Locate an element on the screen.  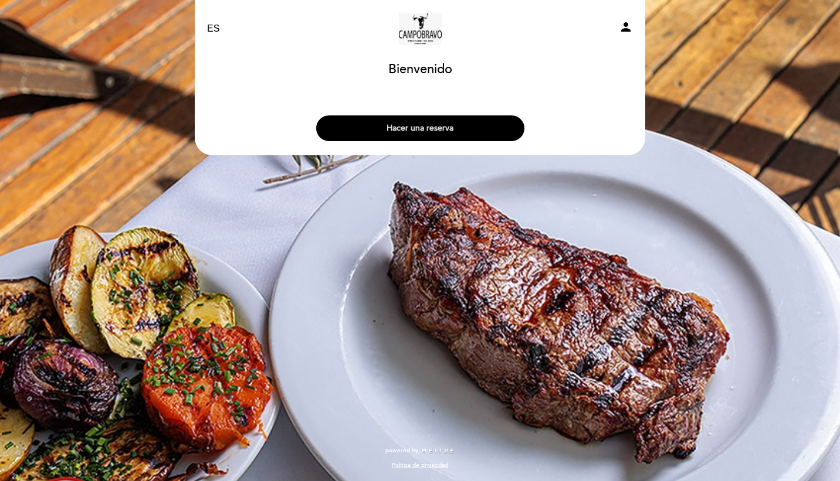
button: person is located at coordinates (626, 29).